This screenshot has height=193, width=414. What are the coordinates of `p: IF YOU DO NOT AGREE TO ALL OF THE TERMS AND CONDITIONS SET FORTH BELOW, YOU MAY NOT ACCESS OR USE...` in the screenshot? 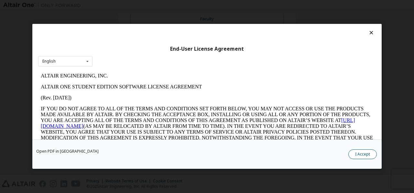 It's located at (169, 59).